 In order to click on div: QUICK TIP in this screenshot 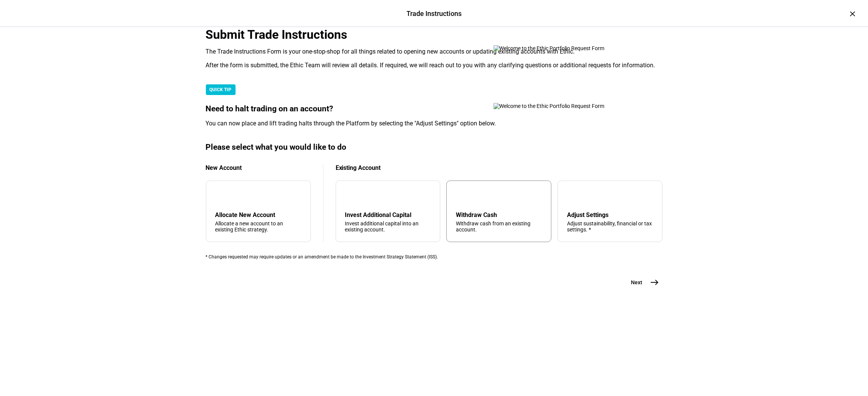, I will do `click(221, 90)`.